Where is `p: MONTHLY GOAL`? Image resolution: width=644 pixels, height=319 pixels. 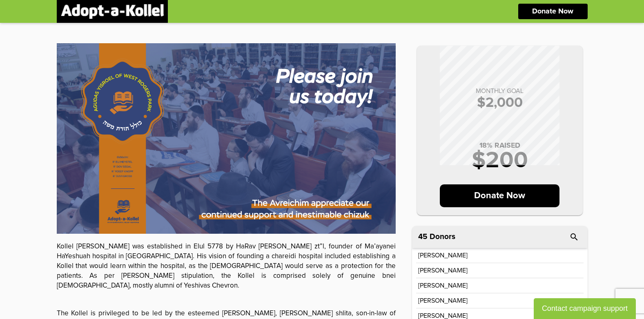
p: MONTHLY GOAL is located at coordinates (500, 91).